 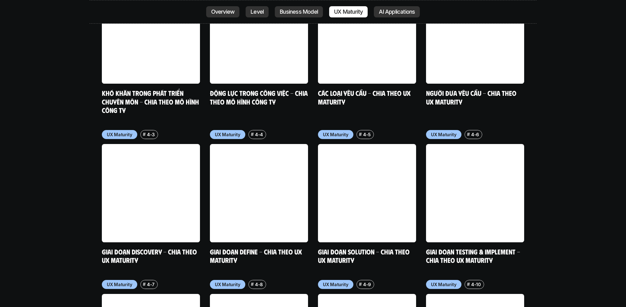 What do you see at coordinates (472, 97) in the screenshot?
I see `a: Người đưa yêu cầu - Chia theo UX Maturity` at bounding box center [472, 97].